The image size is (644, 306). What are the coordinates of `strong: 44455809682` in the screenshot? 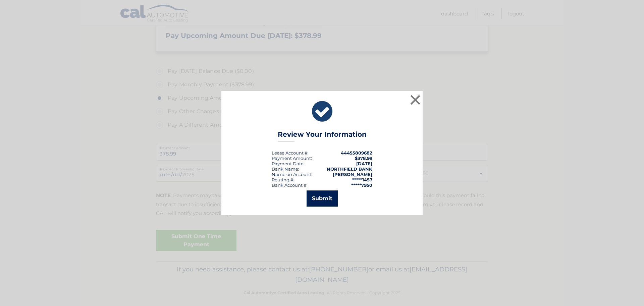 It's located at (357, 153).